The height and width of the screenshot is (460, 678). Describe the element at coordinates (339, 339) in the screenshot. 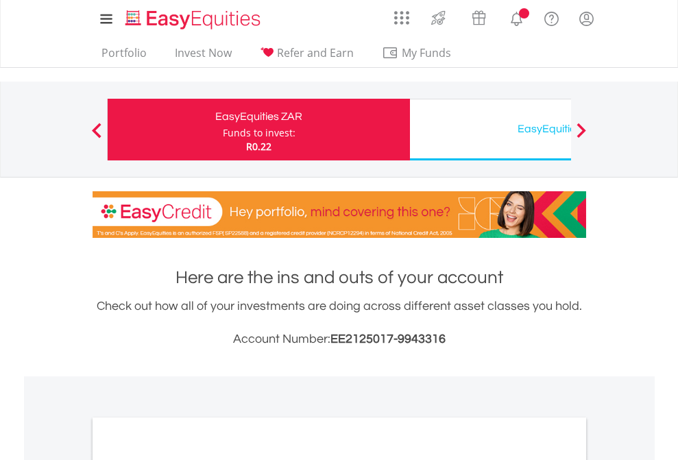

I see `h3: Account Number:` at that location.